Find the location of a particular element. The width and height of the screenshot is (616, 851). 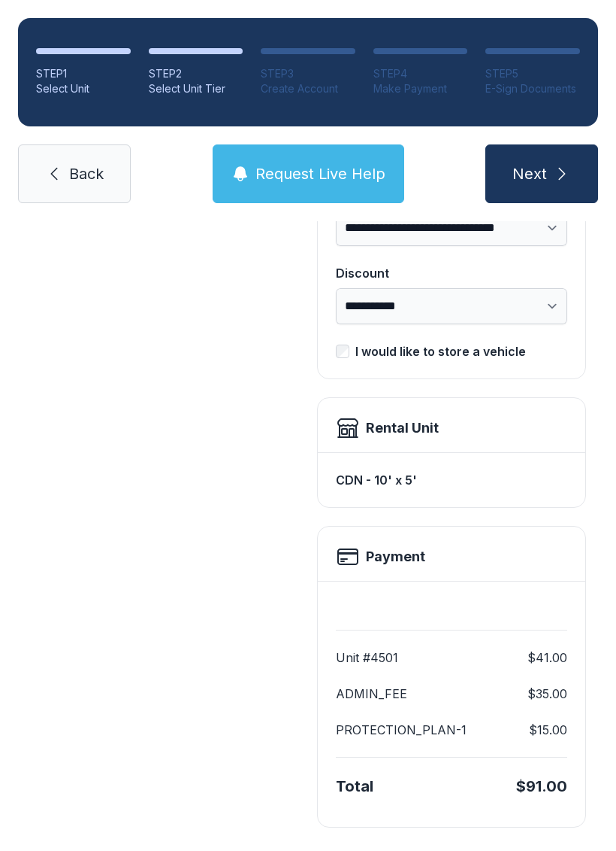

div: Discount is located at coordinates (452, 273).